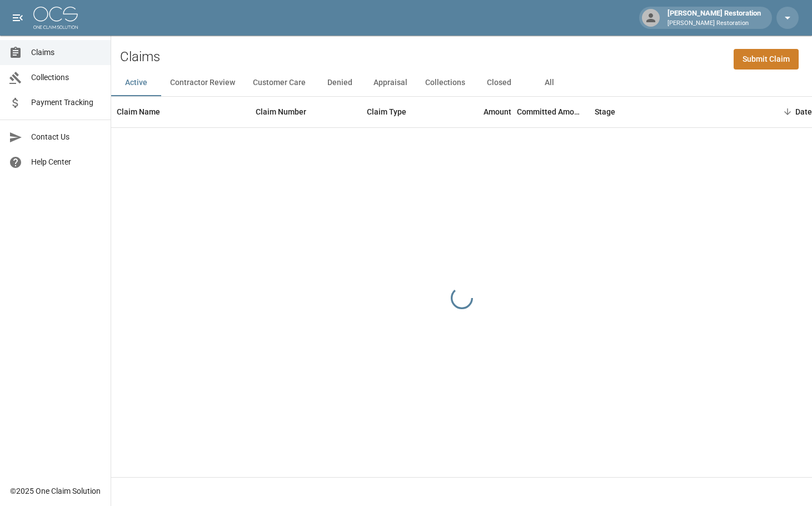  I want to click on span: Help Center, so click(66, 162).